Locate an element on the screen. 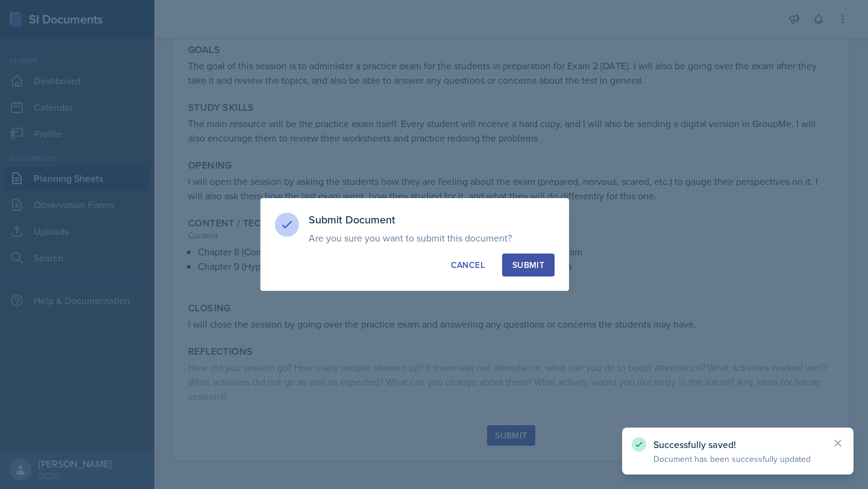  button: Cancel is located at coordinates (468, 265).